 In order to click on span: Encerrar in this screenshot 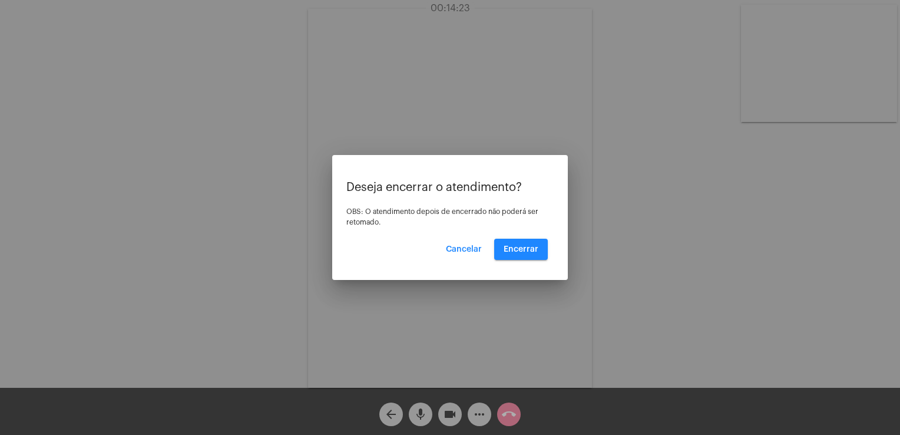, I will do `click(521, 249)`.